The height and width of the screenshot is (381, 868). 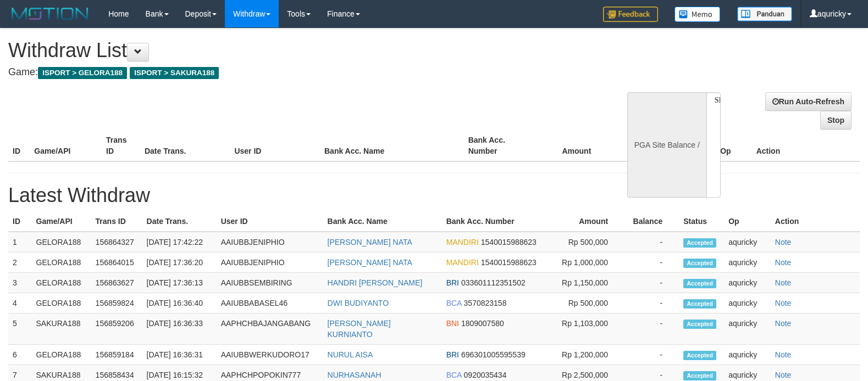 I want to click on span: ISPORT > SAKURA188, so click(x=174, y=73).